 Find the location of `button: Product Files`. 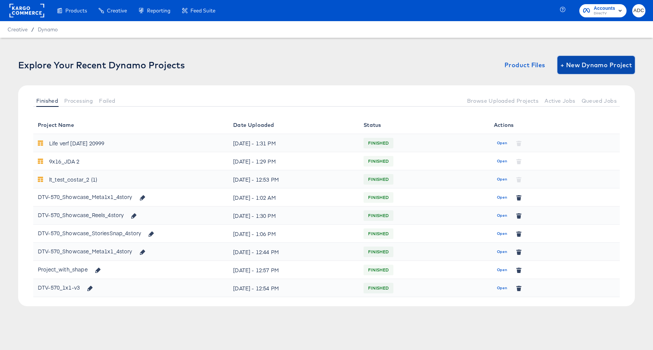

button: Product Files is located at coordinates (525, 65).